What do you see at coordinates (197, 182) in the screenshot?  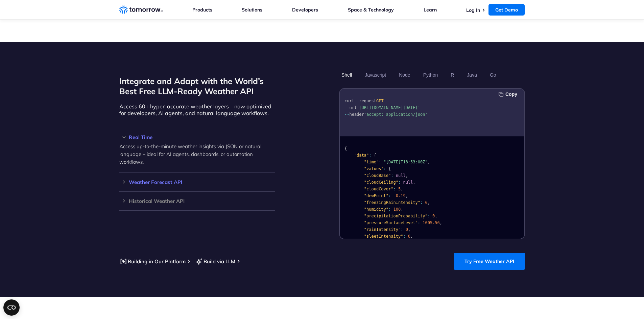 I see `div: Weather Forecast API` at bounding box center [197, 182].